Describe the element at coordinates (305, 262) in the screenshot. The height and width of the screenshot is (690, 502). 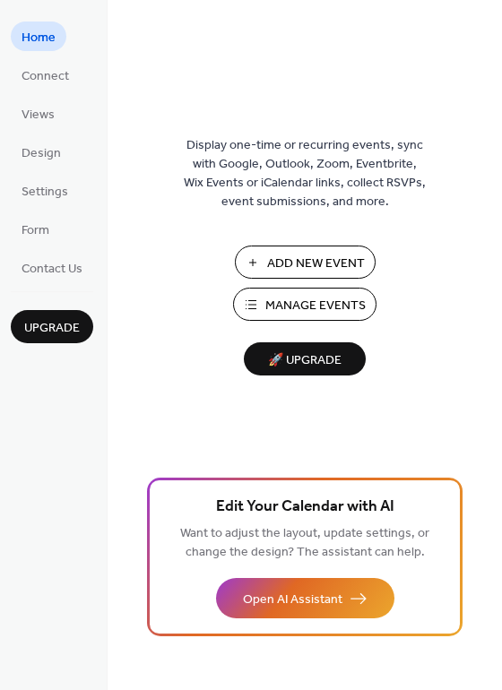
I see `button: Add New Event` at that location.